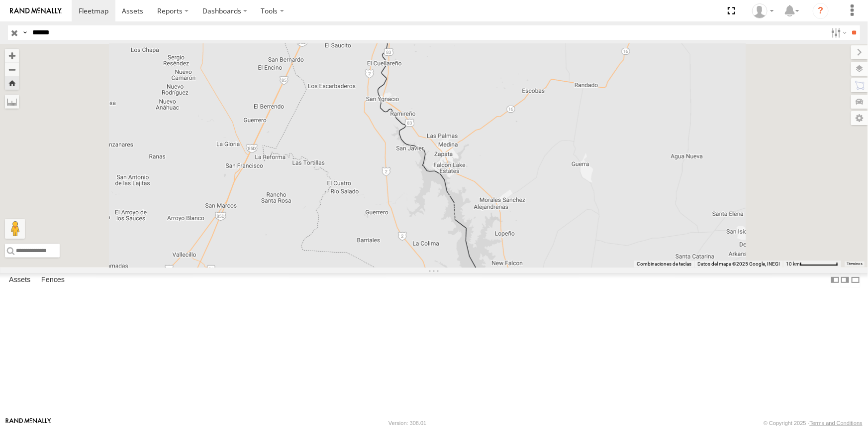  Describe the element at coordinates (763, 11) in the screenshot. I see `div: Josue Jimenez` at that location.